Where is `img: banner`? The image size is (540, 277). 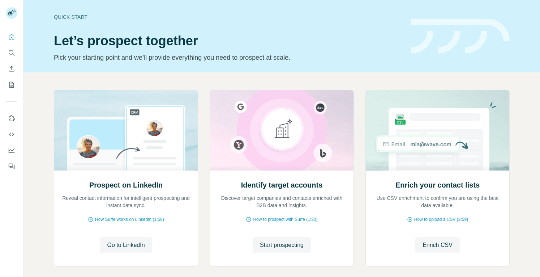
img: banner is located at coordinates (460, 36).